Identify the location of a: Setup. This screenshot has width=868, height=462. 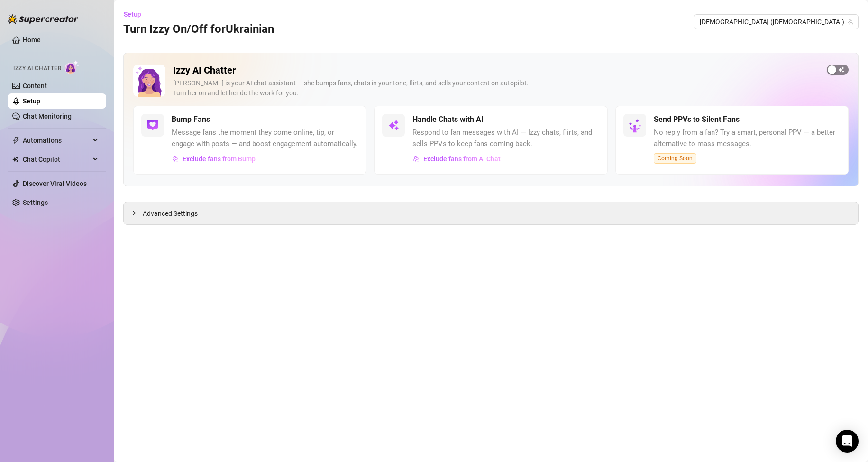
(31, 101).